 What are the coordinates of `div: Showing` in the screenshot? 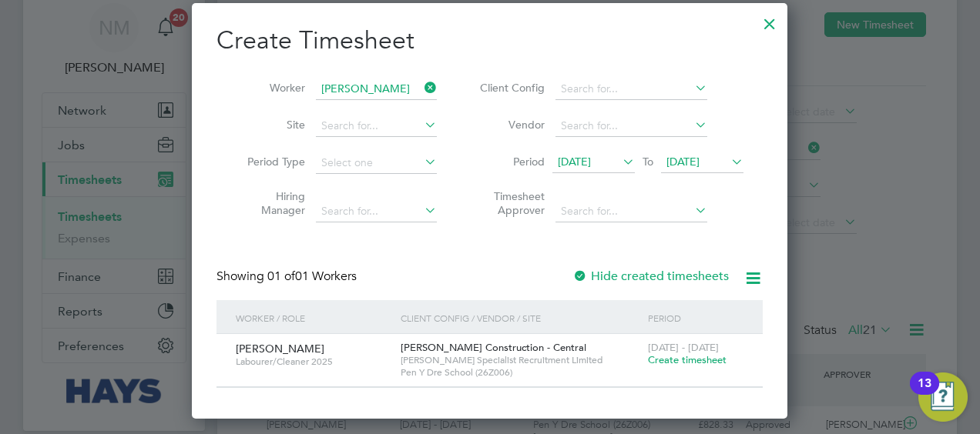 It's located at (288, 276).